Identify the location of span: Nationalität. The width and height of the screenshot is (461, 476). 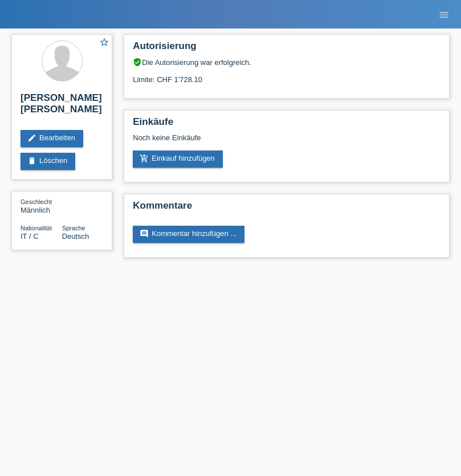
(36, 228).